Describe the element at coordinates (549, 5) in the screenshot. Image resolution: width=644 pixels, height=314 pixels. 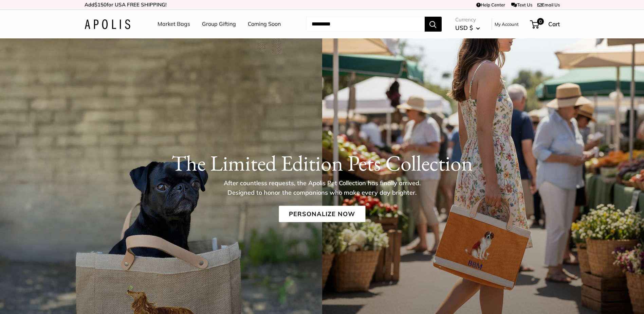
I see `a: Email Us` at that location.